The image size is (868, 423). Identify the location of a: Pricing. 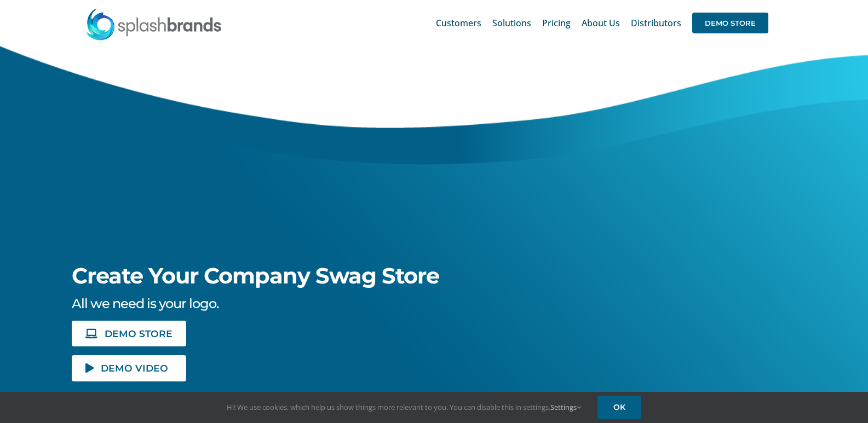
(556, 23).